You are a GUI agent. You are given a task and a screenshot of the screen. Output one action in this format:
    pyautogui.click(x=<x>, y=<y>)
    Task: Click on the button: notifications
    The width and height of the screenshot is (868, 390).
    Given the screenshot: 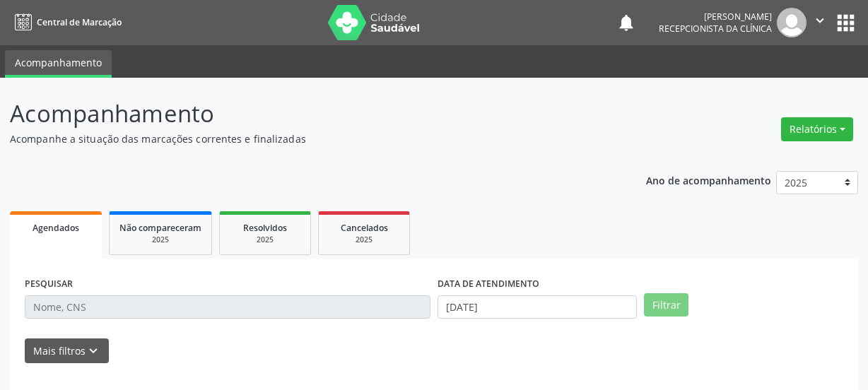 What is the action you would take?
    pyautogui.click(x=626, y=23)
    